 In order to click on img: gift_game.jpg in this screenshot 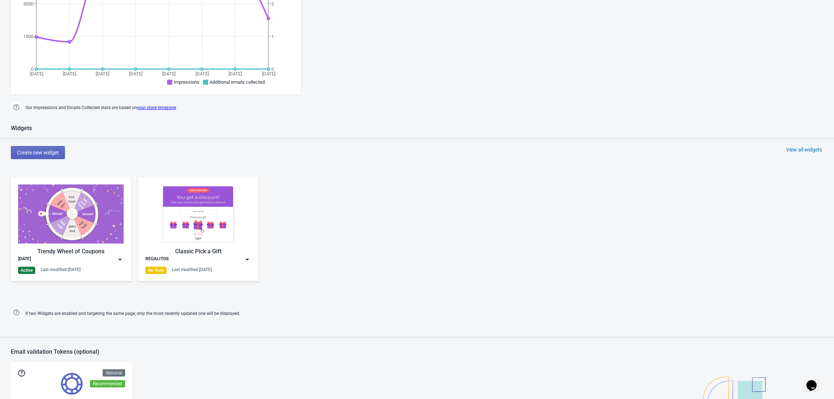, I will do `click(198, 214)`.